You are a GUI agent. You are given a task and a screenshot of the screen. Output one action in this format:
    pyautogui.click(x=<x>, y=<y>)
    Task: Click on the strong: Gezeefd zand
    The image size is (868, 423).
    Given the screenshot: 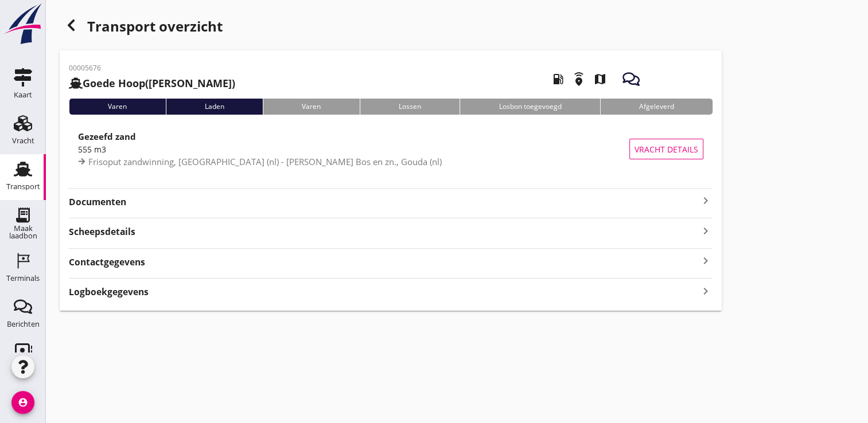 What is the action you would take?
    pyautogui.click(x=107, y=136)
    